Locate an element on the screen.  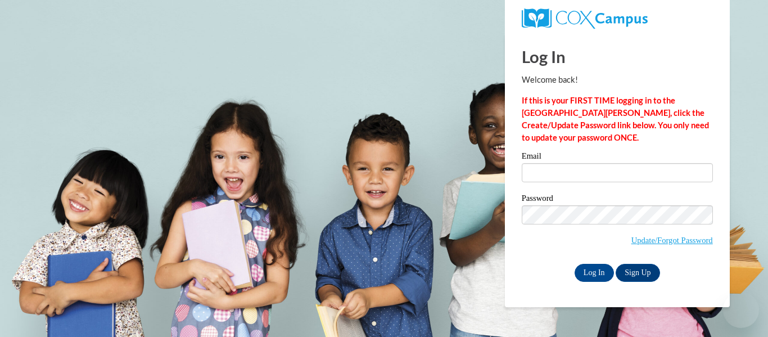
label: Email is located at coordinates (617, 157).